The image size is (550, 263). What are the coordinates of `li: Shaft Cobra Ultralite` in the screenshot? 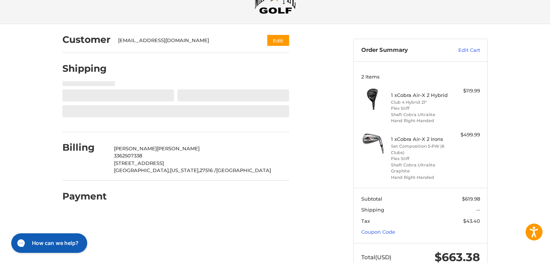 It's located at (420, 115).